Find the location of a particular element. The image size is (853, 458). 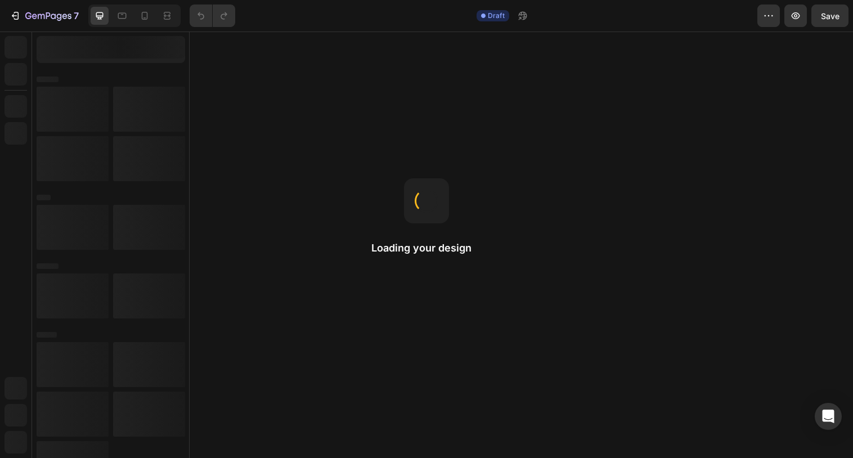

div: Undo/Redo is located at coordinates (212, 16).